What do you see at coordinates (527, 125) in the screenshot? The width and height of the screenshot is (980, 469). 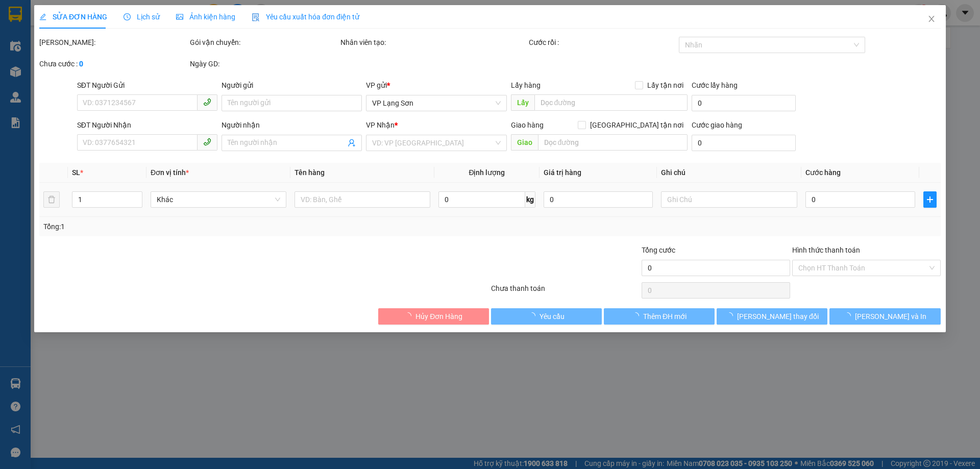 I see `span: Giao hàng` at bounding box center [527, 125].